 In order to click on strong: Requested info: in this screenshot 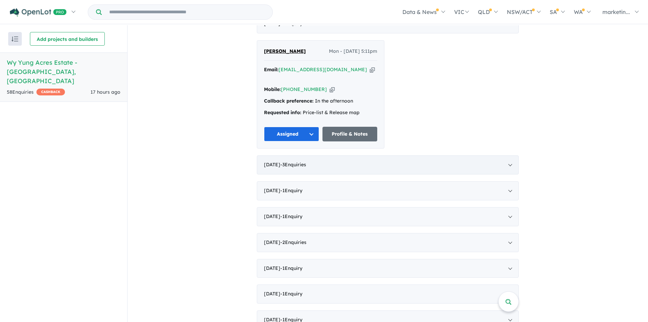, I will do `click(283, 112)`.